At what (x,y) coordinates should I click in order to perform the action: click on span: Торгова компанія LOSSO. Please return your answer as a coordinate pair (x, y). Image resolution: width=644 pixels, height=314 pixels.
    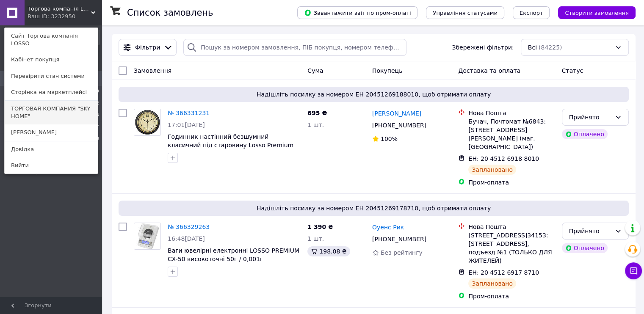
    Looking at the image, I should click on (60, 9).